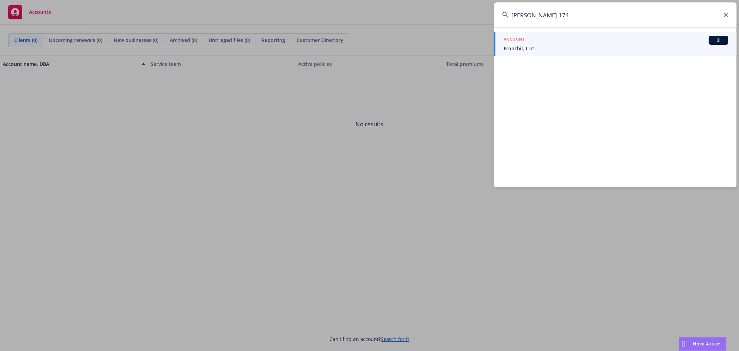 The height and width of the screenshot is (351, 739). What do you see at coordinates (616, 48) in the screenshot?
I see `span: Fronchil, LLC` at bounding box center [616, 48].